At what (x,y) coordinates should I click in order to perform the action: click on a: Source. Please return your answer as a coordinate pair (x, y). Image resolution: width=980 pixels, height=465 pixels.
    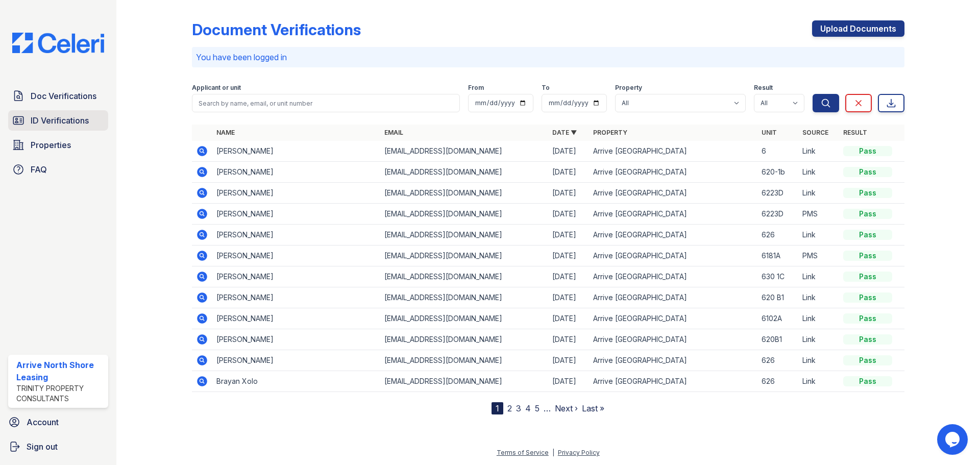
    Looking at the image, I should click on (815, 132).